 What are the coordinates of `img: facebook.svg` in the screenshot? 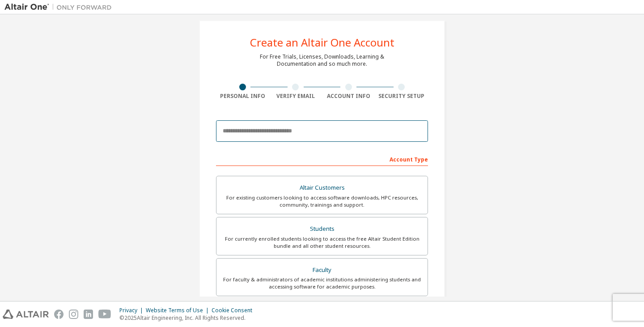 It's located at (58, 315).